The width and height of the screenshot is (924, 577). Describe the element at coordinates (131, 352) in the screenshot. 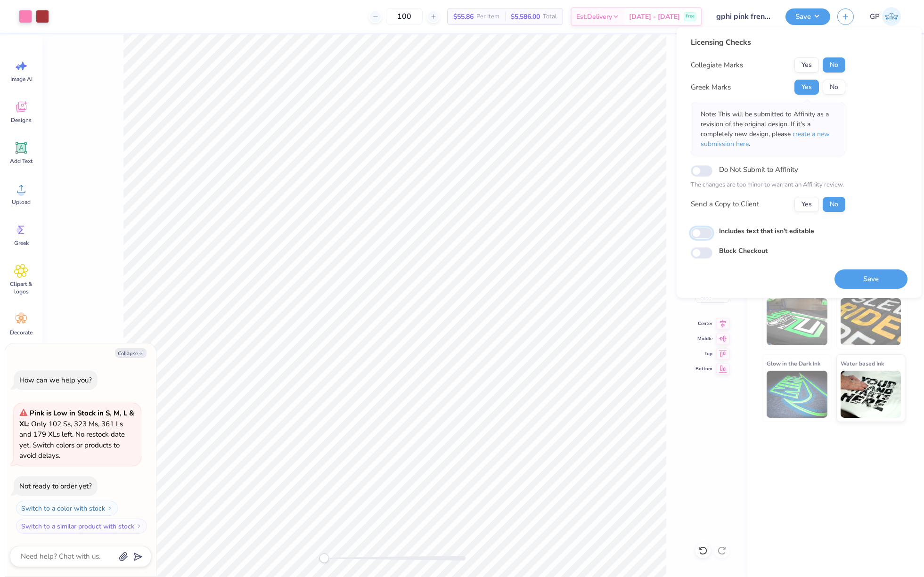

I see `button: Collapse` at that location.